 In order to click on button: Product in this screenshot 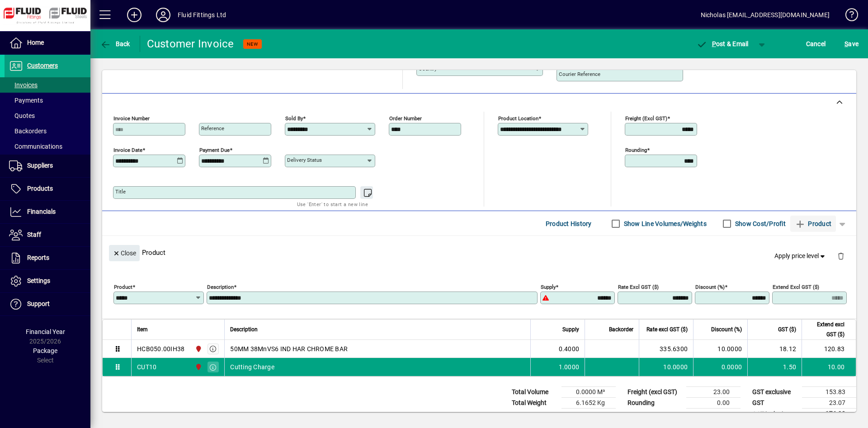, I will do `click(813, 224)`.